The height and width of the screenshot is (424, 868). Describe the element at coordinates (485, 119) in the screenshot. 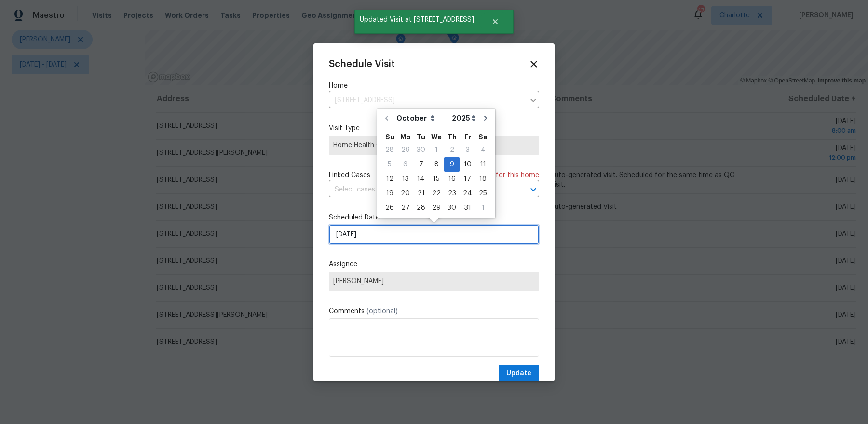

I see `button: Go to next month` at that location.